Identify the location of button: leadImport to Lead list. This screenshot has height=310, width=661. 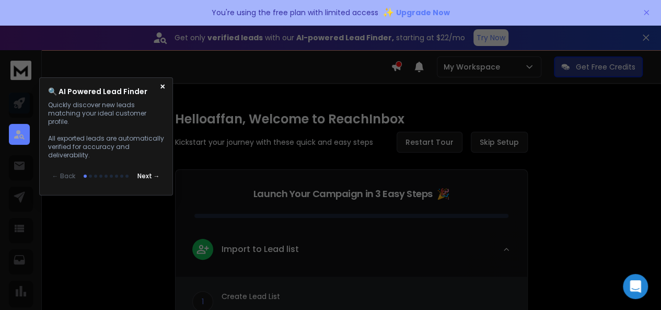
(351, 253).